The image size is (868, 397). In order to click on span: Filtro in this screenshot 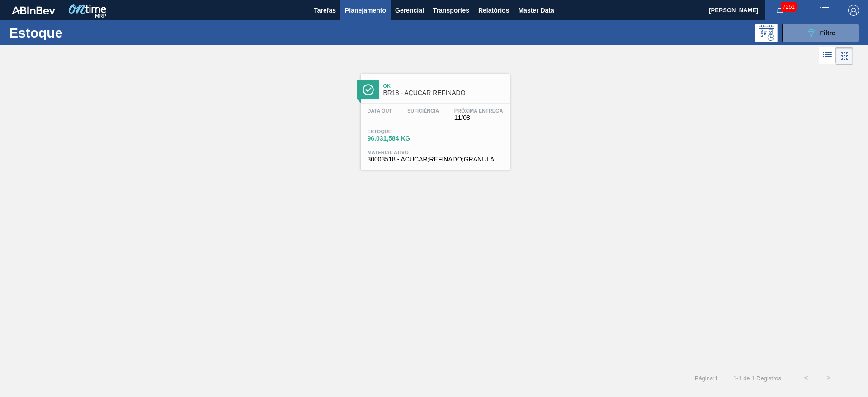, I will do `click(828, 33)`.